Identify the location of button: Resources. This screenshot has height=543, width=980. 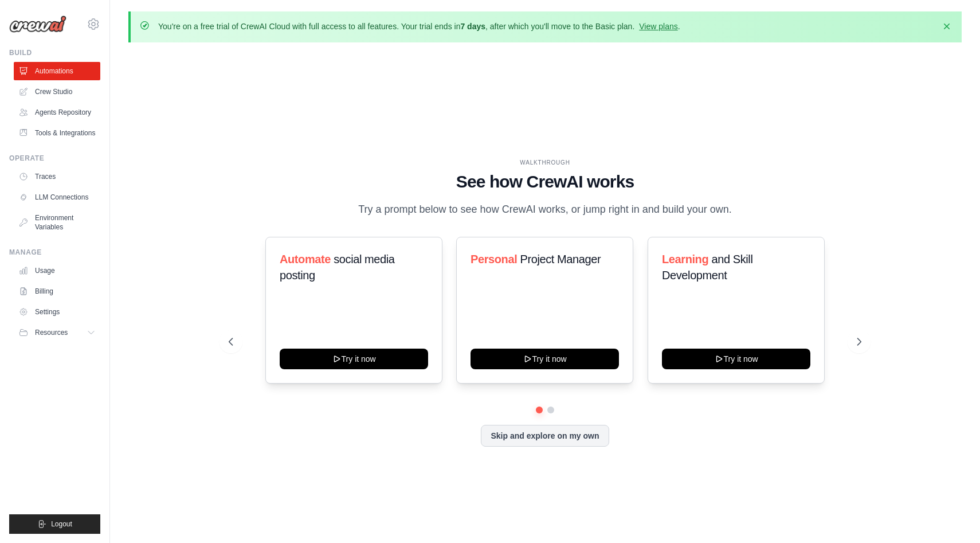
(57, 333).